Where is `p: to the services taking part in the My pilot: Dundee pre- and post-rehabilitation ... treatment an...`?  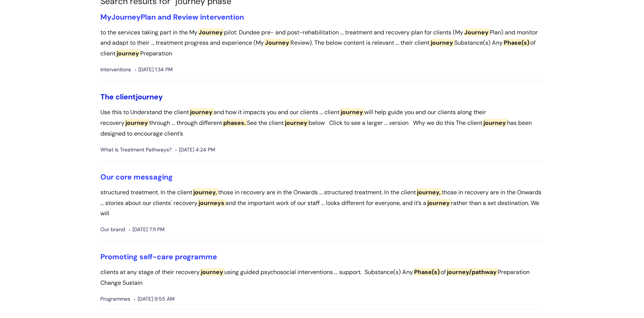
p: to the services taking part in the My pilot: Dundee pre- and post-rehabilitation ... treatment an... is located at coordinates (322, 44).